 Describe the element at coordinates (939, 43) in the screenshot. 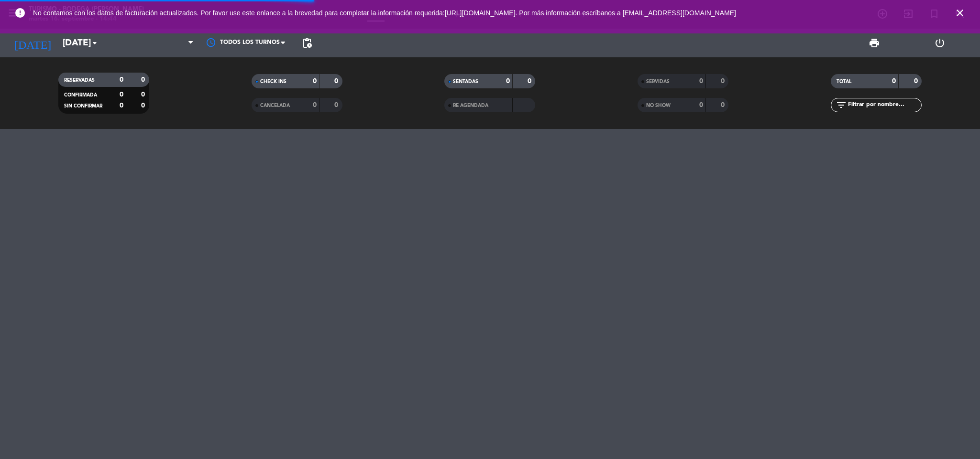

I see `i: power_settings_new` at that location.